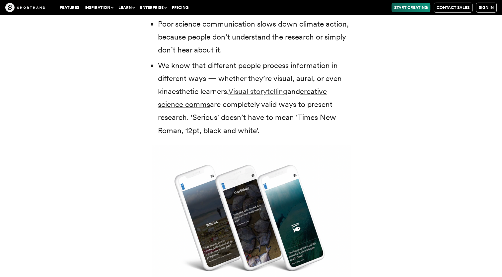 Image resolution: width=502 pixels, height=277 pixels. Describe the element at coordinates (254, 37) in the screenshot. I see `li: Poor science communication slows down climate action, because people don’t understand the researc...` at that location.